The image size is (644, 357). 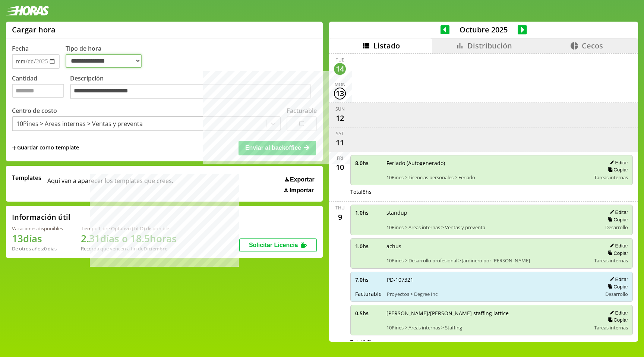 What do you see at coordinates (27, 11) in the screenshot?
I see `img: logotipo` at bounding box center [27, 11].